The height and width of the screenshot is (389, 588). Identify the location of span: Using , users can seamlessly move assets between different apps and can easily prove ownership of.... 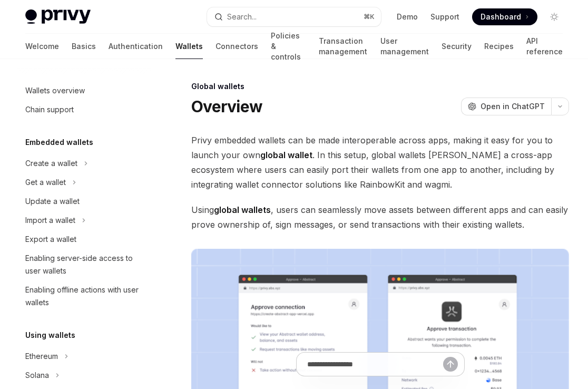
(380, 218).